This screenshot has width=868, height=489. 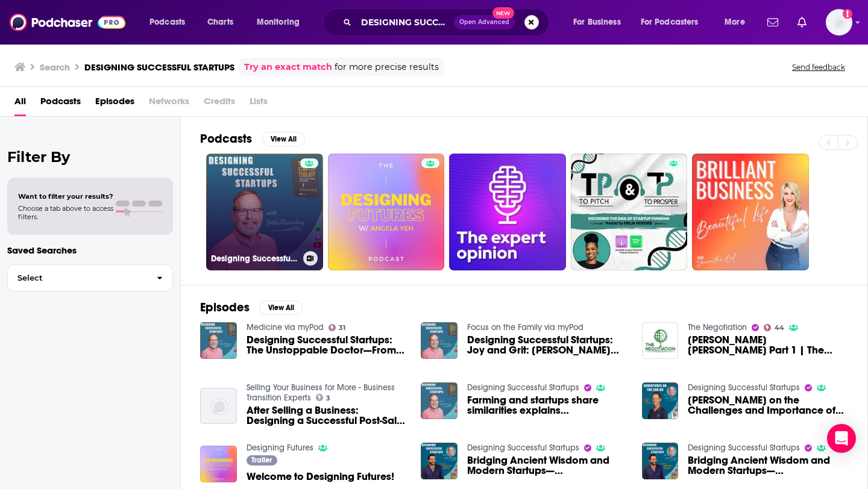 What do you see at coordinates (115, 104) in the screenshot?
I see `span: Episodes` at bounding box center [115, 104].